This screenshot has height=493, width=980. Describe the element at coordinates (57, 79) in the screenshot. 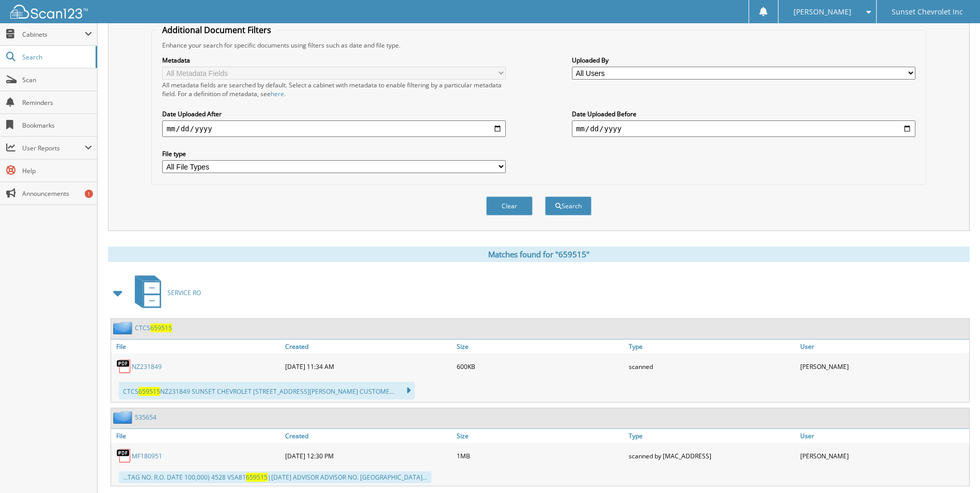

I see `span: Scan` at that location.